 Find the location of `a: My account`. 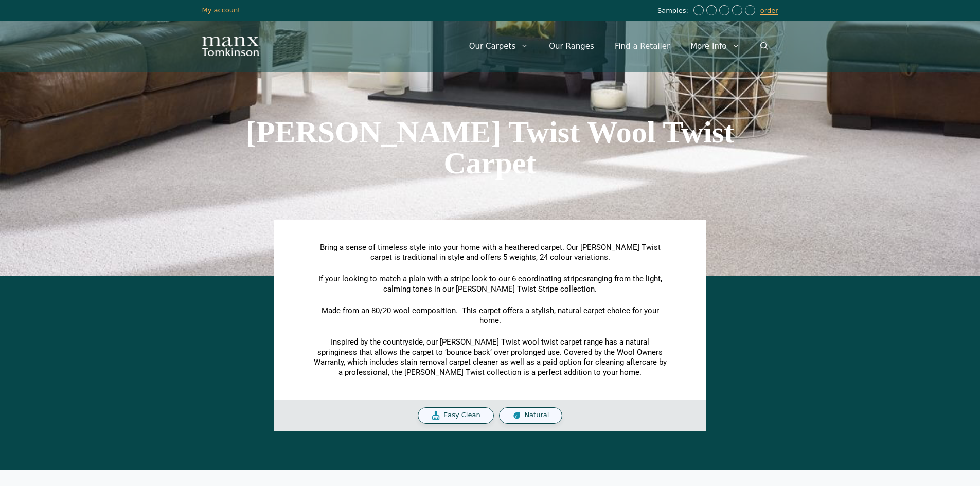

a: My account is located at coordinates (221, 10).